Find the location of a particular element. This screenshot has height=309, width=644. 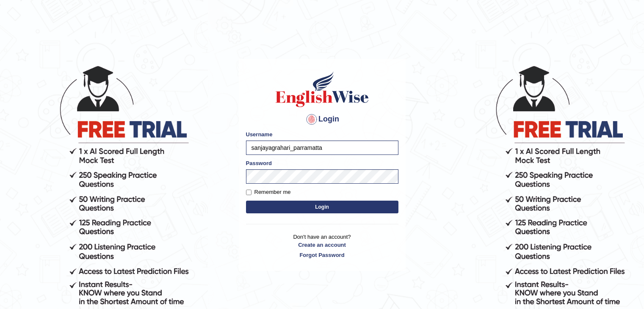

p: Don't have an account? is located at coordinates (322, 246).